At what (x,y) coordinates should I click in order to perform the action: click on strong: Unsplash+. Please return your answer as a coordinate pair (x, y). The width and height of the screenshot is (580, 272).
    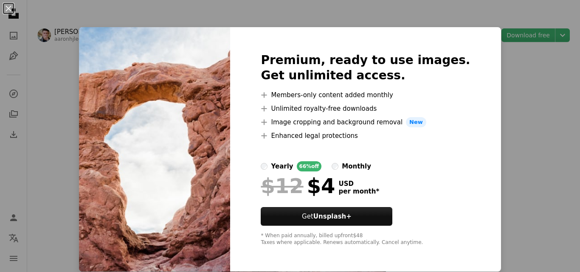
    Looking at the image, I should click on (332, 216).